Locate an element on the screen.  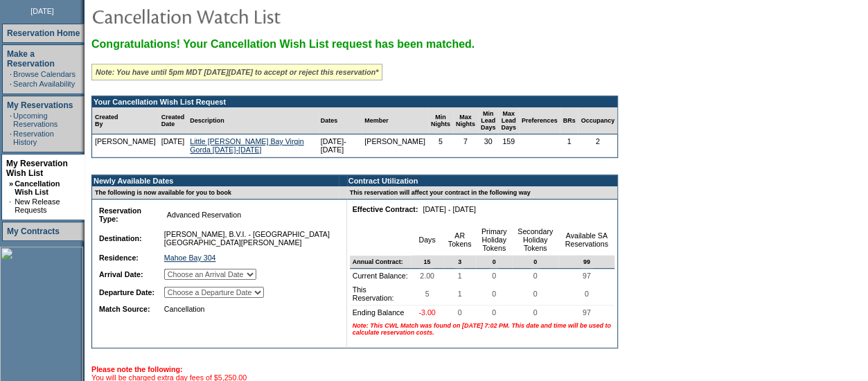
td: 7 is located at coordinates (466, 145).